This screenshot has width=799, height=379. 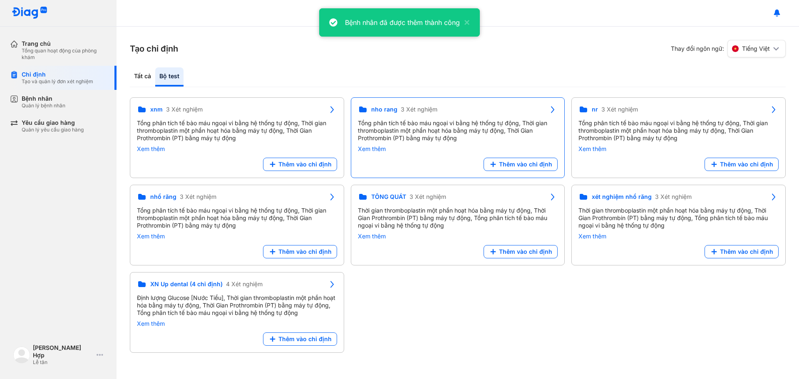 I want to click on span: nr, so click(x=595, y=109).